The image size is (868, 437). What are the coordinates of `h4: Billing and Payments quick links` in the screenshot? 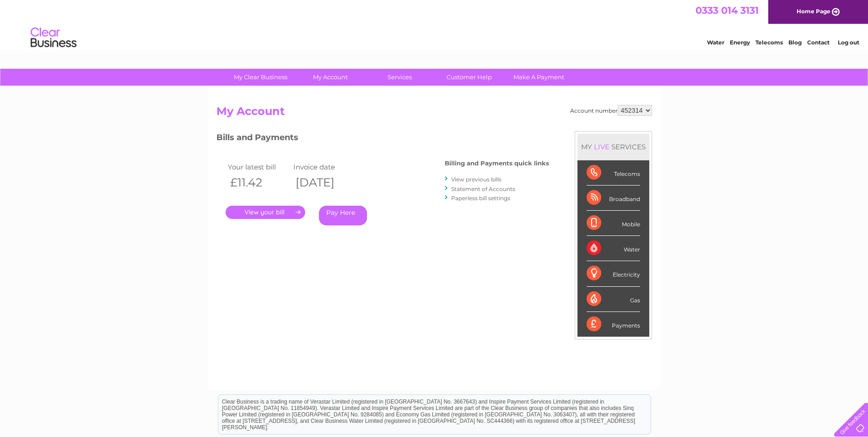 It's located at (497, 163).